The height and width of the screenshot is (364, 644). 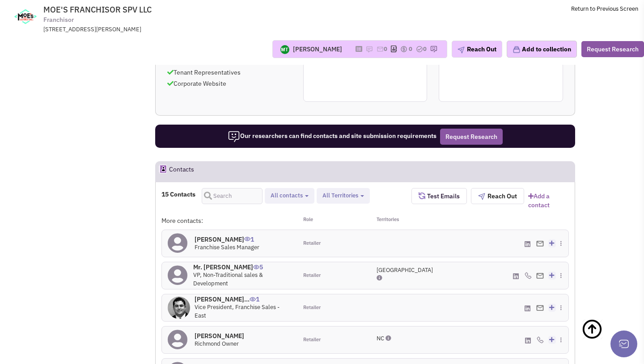 What do you see at coordinates (59, 20) in the screenshot?
I see `span: Franchisor` at bounding box center [59, 20].